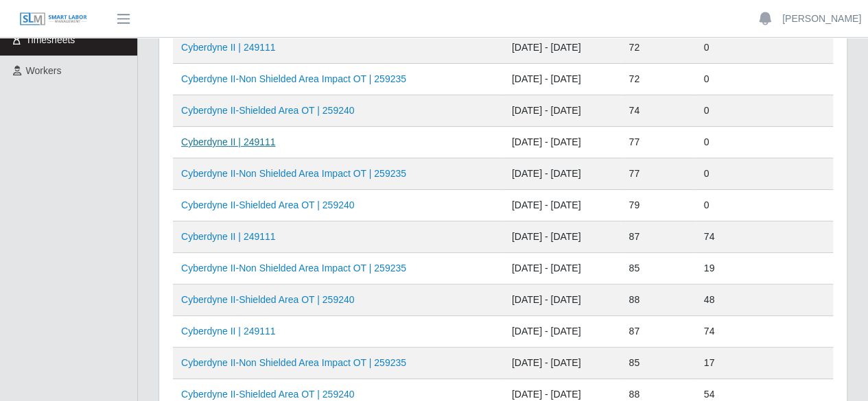  I want to click on td: 48, so click(764, 300).